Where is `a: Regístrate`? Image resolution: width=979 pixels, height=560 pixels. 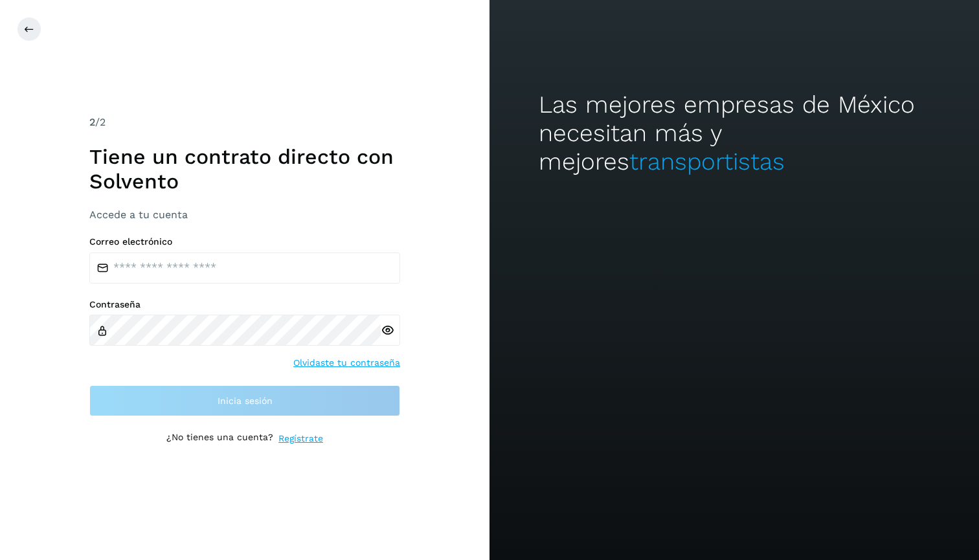
a: Regístrate is located at coordinates (300, 438).